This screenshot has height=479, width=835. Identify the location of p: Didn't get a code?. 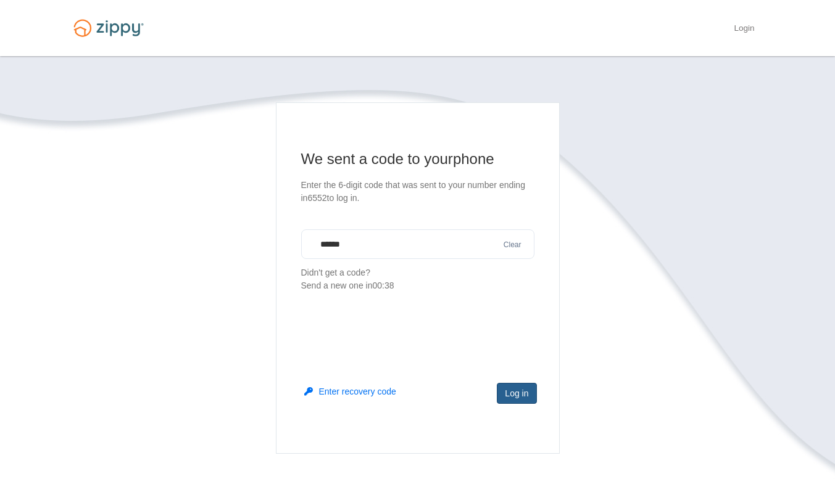
(418, 279).